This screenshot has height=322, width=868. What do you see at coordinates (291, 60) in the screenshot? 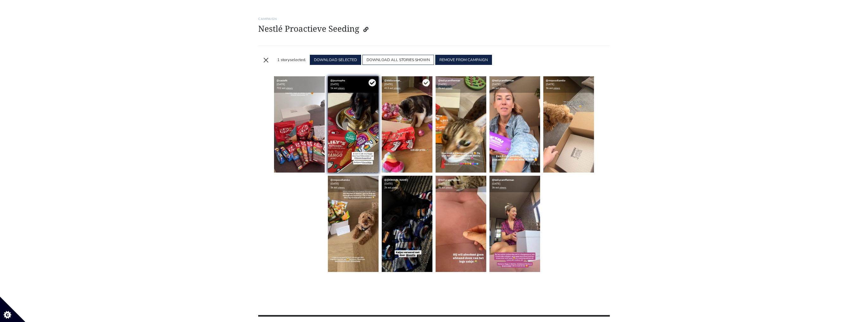
I see `div: selected.` at bounding box center [291, 60].